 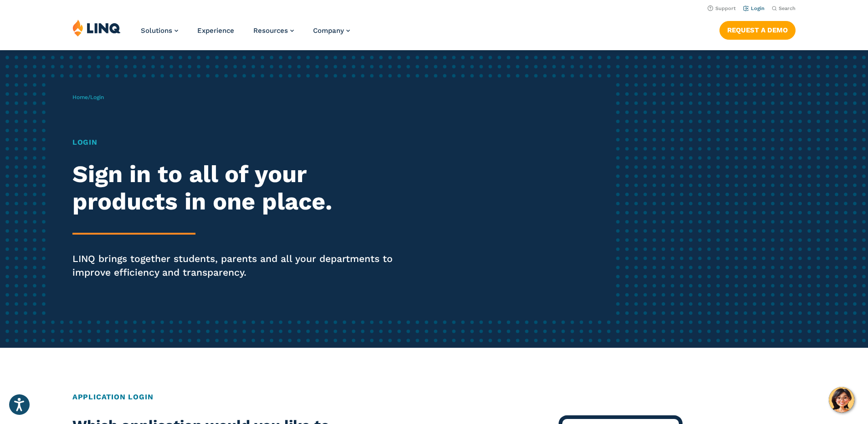 What do you see at coordinates (331, 31) in the screenshot?
I see `a: Company` at bounding box center [331, 31].